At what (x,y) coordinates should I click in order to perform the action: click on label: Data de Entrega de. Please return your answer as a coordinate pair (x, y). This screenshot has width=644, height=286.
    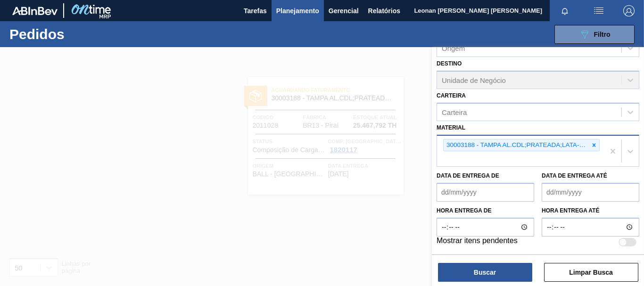
    Looking at the image, I should click on (467, 176).